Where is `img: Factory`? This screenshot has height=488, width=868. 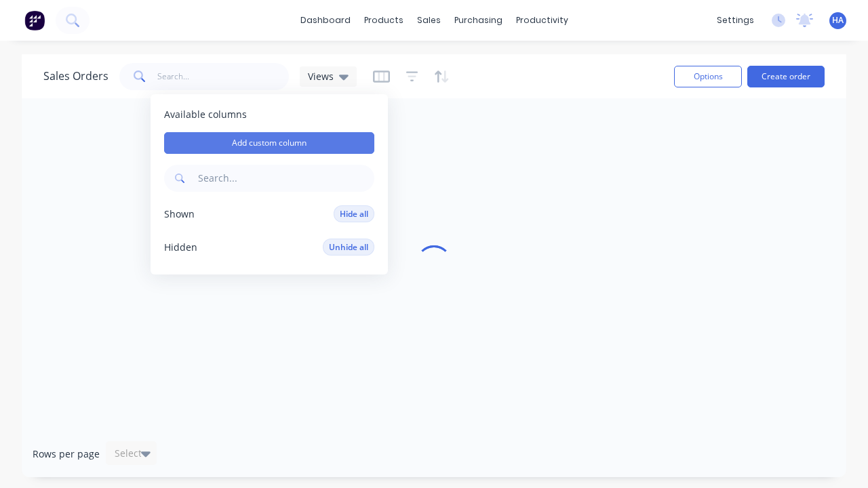 img: Factory is located at coordinates (34, 20).